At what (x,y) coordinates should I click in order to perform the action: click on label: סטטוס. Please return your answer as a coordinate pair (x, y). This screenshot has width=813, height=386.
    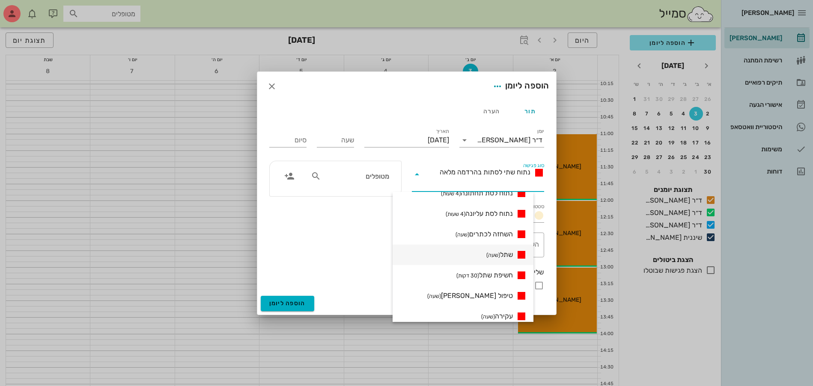
    Looking at the image, I should click on (537, 207).